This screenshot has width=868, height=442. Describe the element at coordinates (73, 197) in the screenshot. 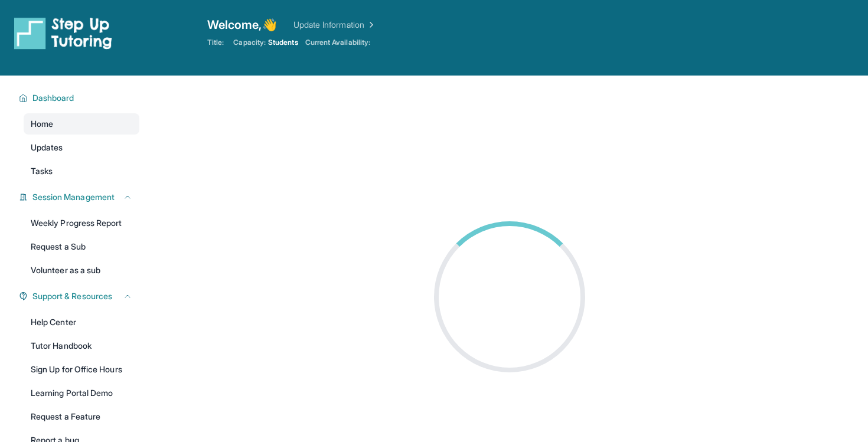

I see `span: Session Management` at that location.